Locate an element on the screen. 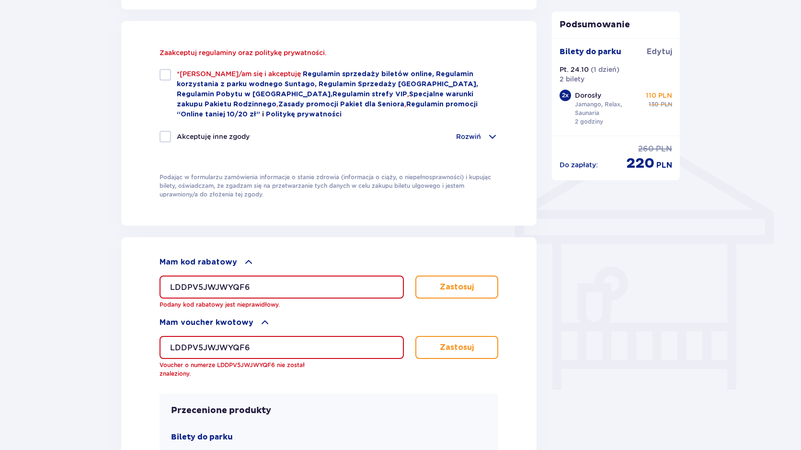  a: Zasady promocji Pakiet dla Seniora is located at coordinates (341, 104).